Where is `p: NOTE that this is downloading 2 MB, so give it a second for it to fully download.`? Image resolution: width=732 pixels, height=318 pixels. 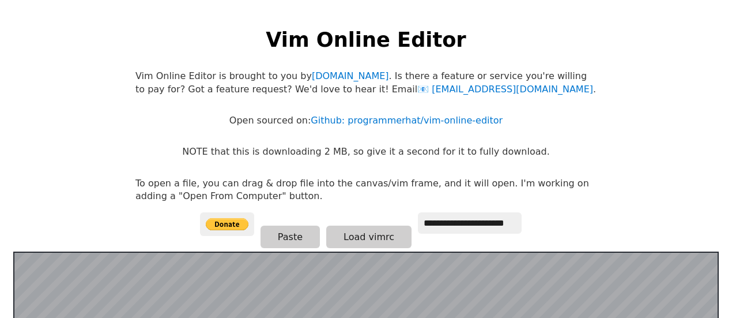 p: NOTE that this is downloading 2 MB, so give it a second for it to fully download. is located at coordinates (365, 152).